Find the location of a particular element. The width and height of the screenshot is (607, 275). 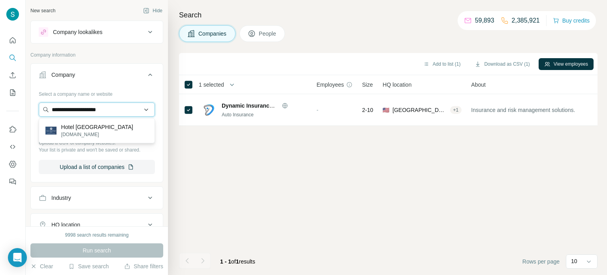

button: Upload a list of companies is located at coordinates (97, 167).